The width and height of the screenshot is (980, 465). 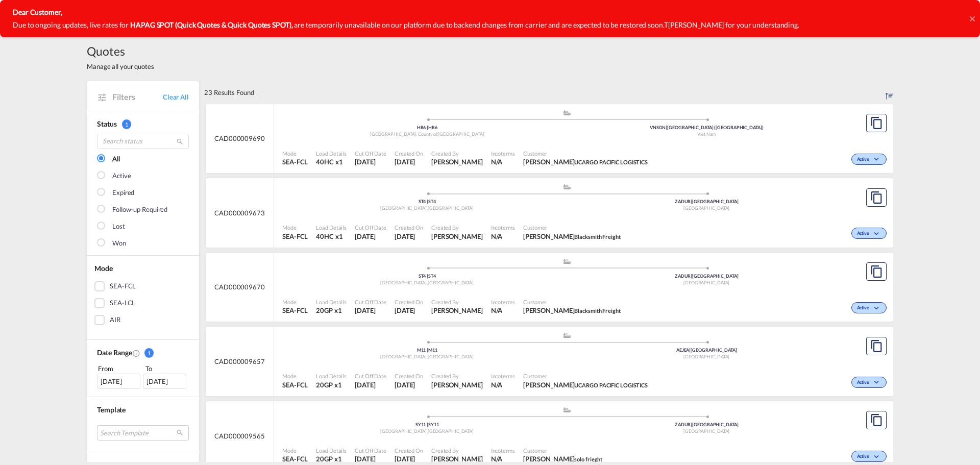 I want to click on span: lee osborne solo frieght, so click(x=564, y=459).